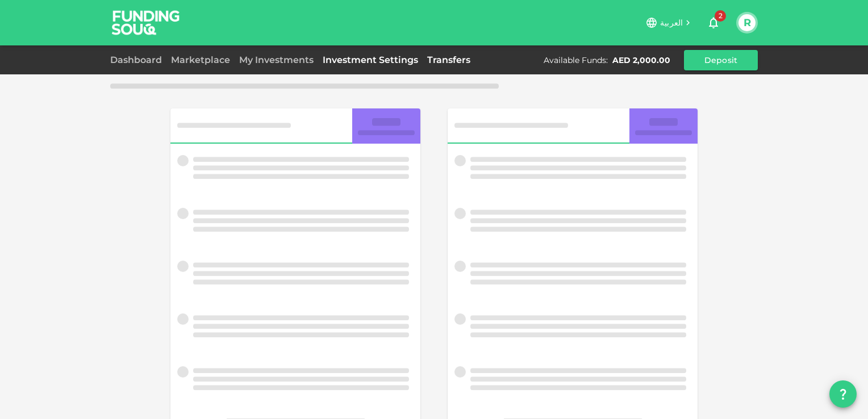 The width and height of the screenshot is (868, 419). I want to click on button: Deposit, so click(721, 60).